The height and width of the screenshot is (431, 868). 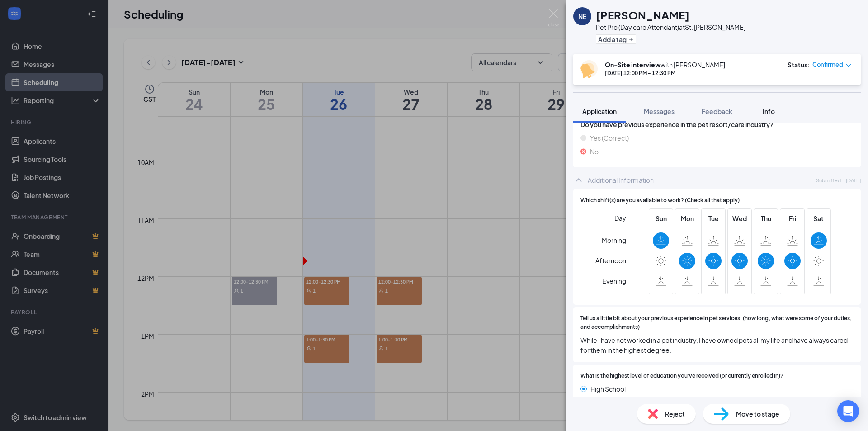 What do you see at coordinates (614, 280) in the screenshot?
I see `span: Evening` at bounding box center [614, 280].